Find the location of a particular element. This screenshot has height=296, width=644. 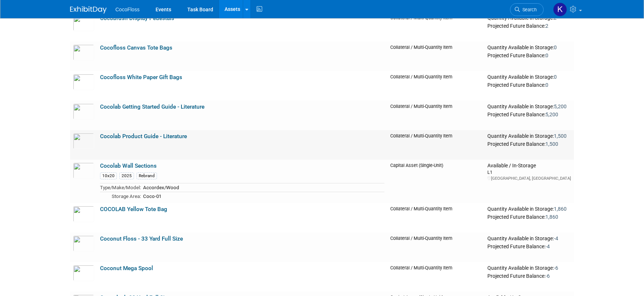

td: Coco-01 is located at coordinates (263, 196).